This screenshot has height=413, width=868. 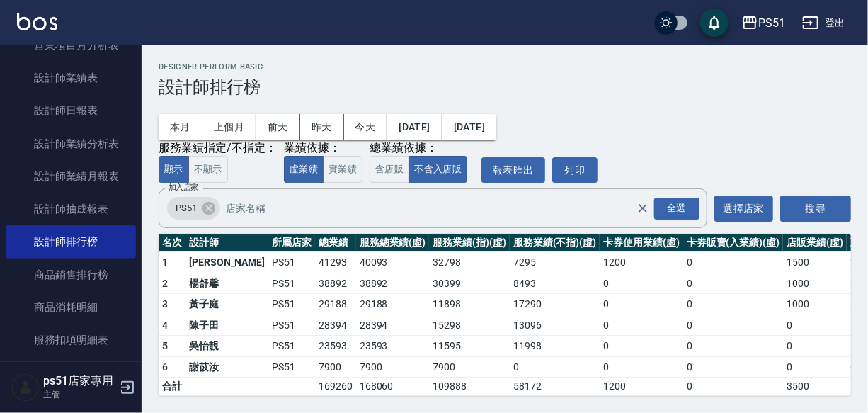 What do you see at coordinates (554, 304) in the screenshot?
I see `td: 17290` at bounding box center [554, 304].